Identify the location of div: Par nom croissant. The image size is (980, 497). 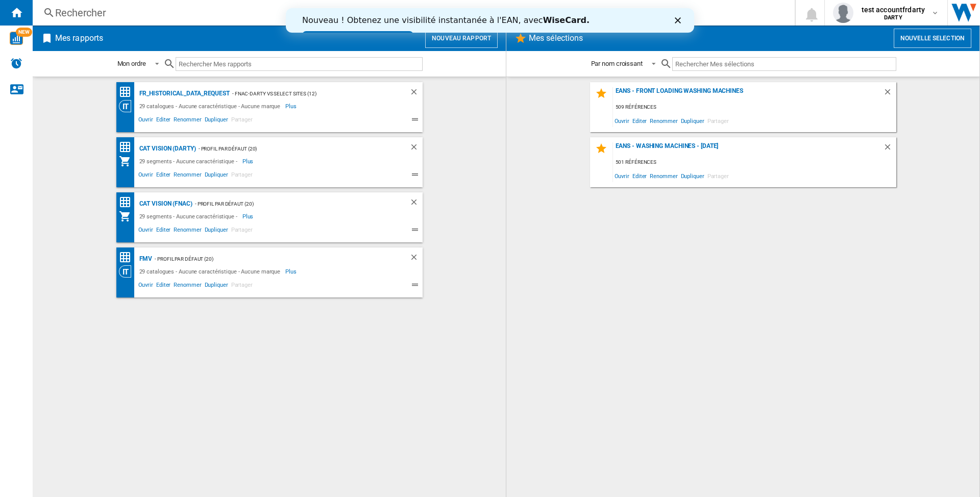
(617, 63).